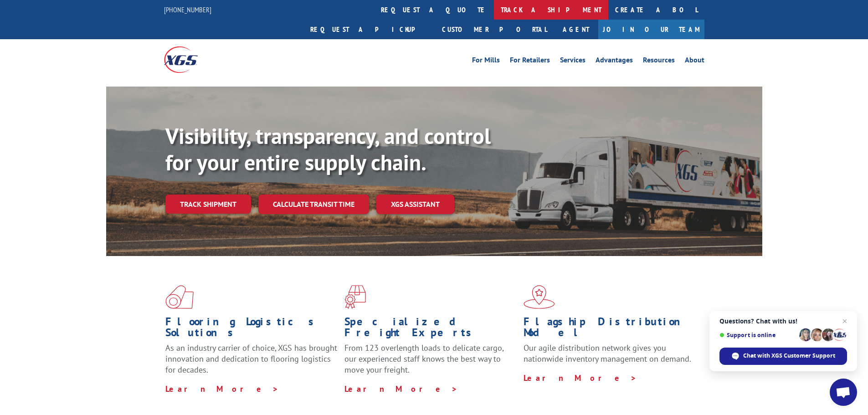 This screenshot has width=868, height=415. What do you see at coordinates (610, 329) in the screenshot?
I see `h1: Flagship Distribution Model` at bounding box center [610, 329].